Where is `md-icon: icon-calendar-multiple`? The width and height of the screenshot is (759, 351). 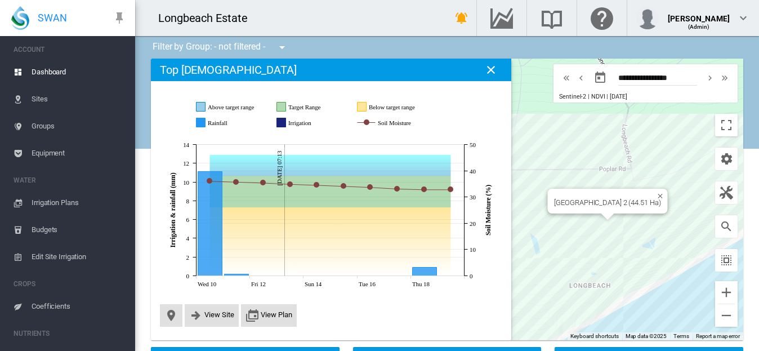
md-icon: icon-calendar-multiple is located at coordinates (252, 315).